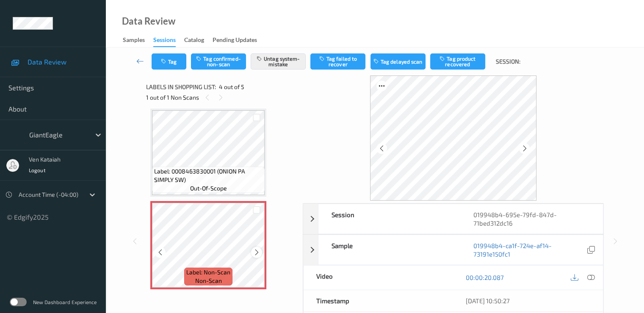 This screenshot has width=644, height=313. Describe the element at coordinates (458, 61) in the screenshot. I see `button: Tag product recovered` at that location.